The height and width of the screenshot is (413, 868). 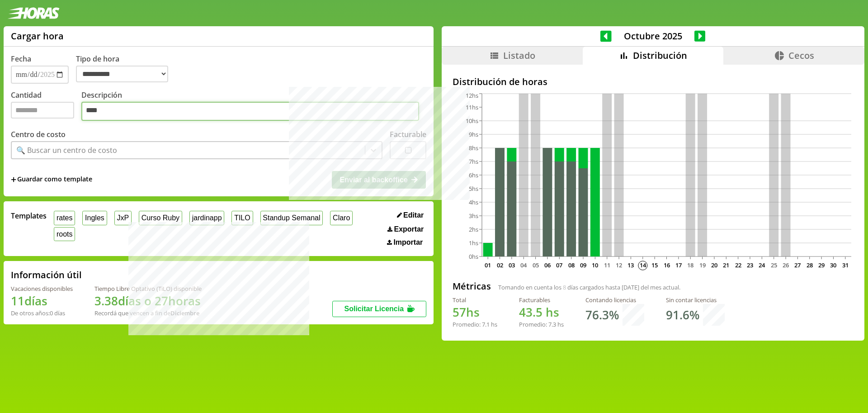 What do you see at coordinates (607, 265) in the screenshot?
I see `text: 11` at bounding box center [607, 265].